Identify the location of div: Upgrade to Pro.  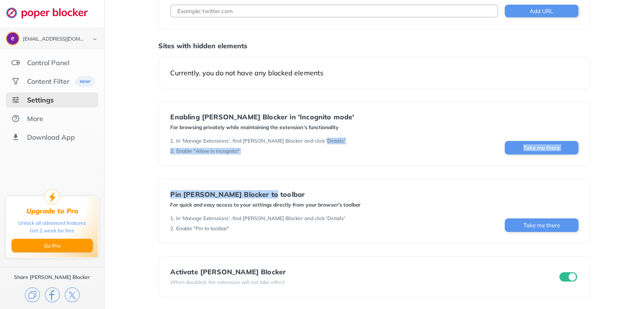
(52, 211).